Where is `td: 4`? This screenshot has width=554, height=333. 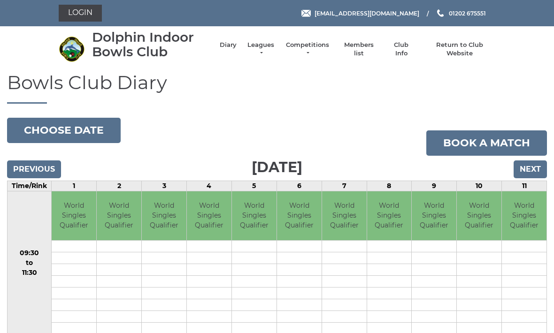
td: 4 is located at coordinates (209, 186).